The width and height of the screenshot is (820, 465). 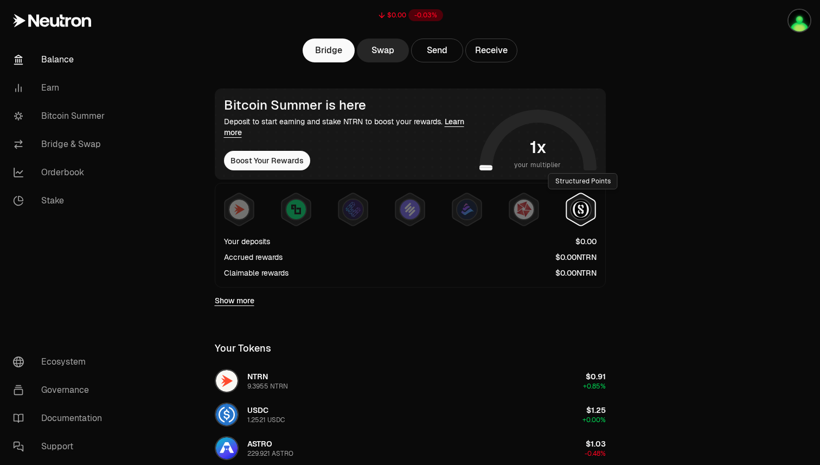 What do you see at coordinates (296, 209) in the screenshot?
I see `img: Lombard Lux` at bounding box center [296, 209].